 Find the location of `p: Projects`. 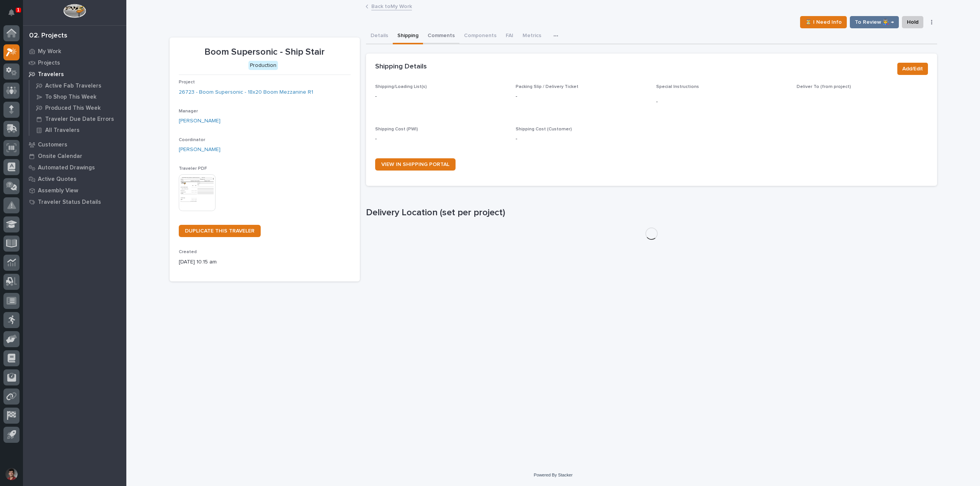

p: Projects is located at coordinates (49, 63).